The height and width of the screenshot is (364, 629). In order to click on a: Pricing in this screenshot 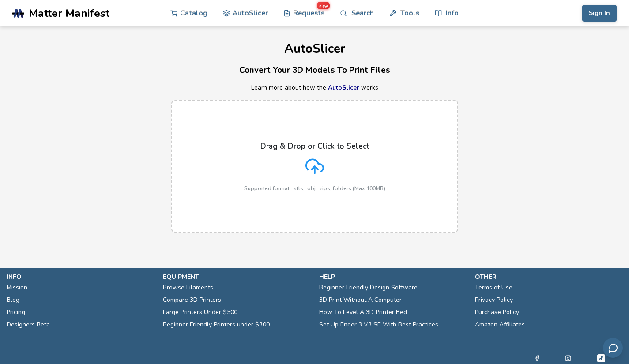, I will do `click(16, 312)`.